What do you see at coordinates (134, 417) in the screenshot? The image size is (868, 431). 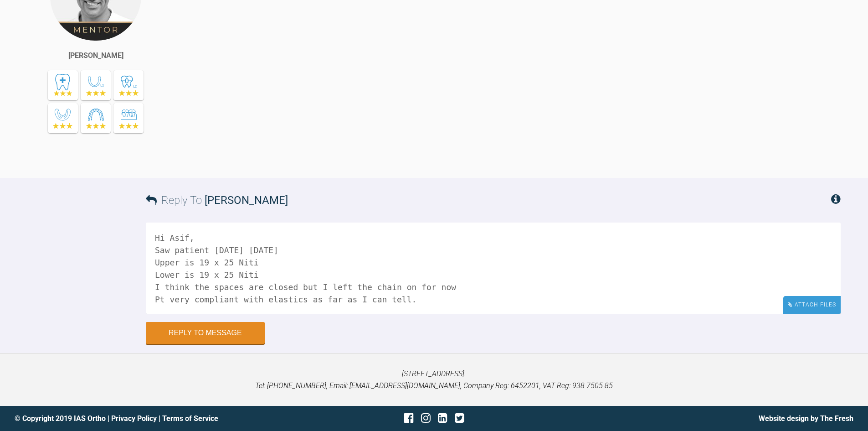 I see `a: Privacy Policy` at bounding box center [134, 417].